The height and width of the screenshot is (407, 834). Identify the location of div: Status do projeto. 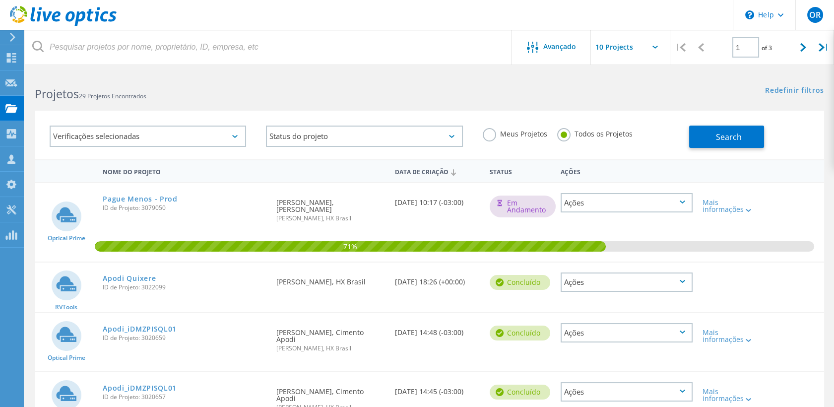
(364, 136).